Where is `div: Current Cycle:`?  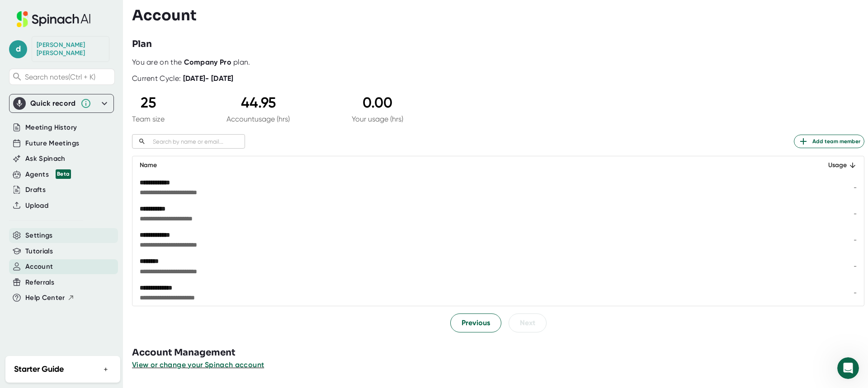
div: Current Cycle: is located at coordinates (182, 79).